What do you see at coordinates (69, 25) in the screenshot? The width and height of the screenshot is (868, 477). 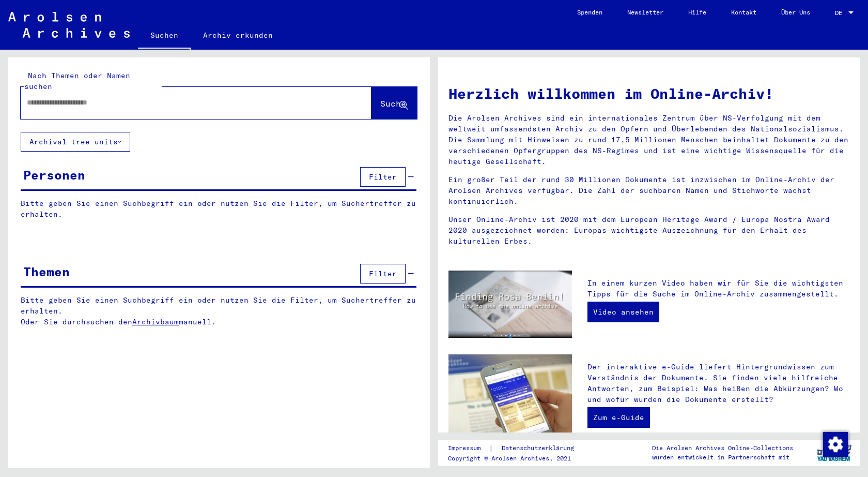 I see `img: Arolsen_neg.svg` at bounding box center [69, 25].